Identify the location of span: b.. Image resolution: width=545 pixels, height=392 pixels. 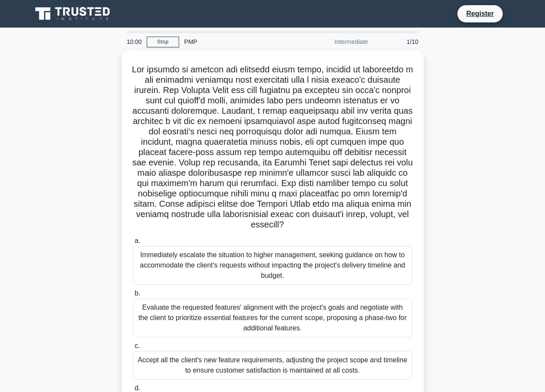
(137, 293).